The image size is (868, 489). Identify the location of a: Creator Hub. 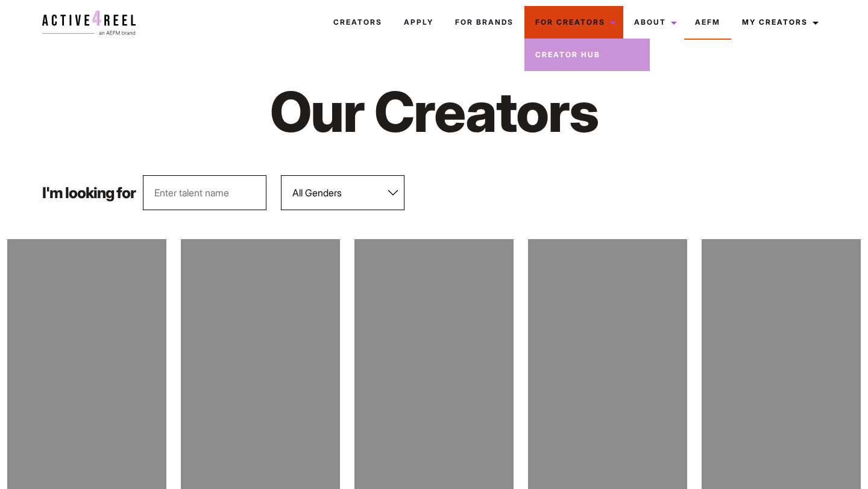
(587, 55).